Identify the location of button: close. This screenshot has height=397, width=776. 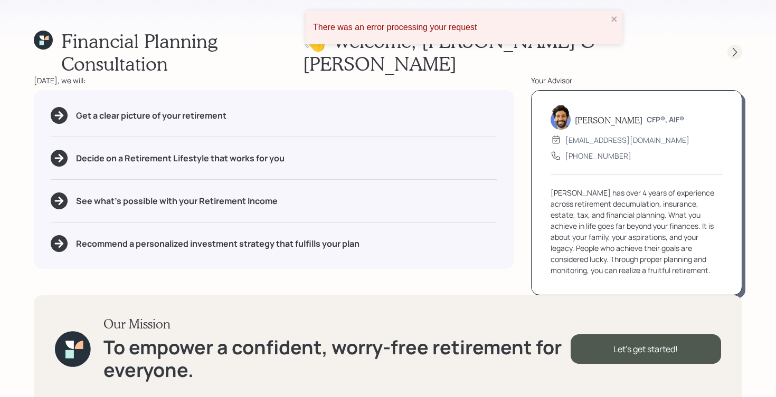
(614, 20).